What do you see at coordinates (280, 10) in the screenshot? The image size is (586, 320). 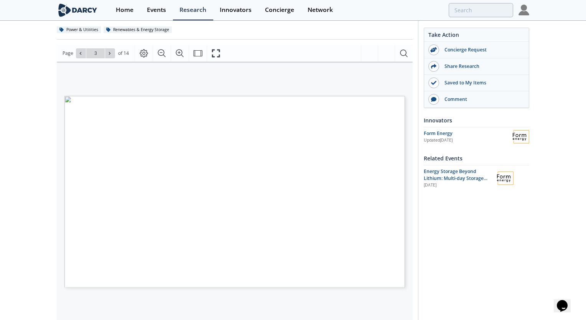 I see `div: Concierge` at bounding box center [280, 10].